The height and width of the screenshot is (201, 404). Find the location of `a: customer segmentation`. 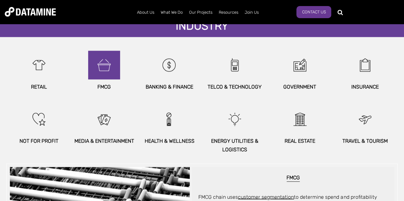

a: customer segmentation is located at coordinates (266, 197).